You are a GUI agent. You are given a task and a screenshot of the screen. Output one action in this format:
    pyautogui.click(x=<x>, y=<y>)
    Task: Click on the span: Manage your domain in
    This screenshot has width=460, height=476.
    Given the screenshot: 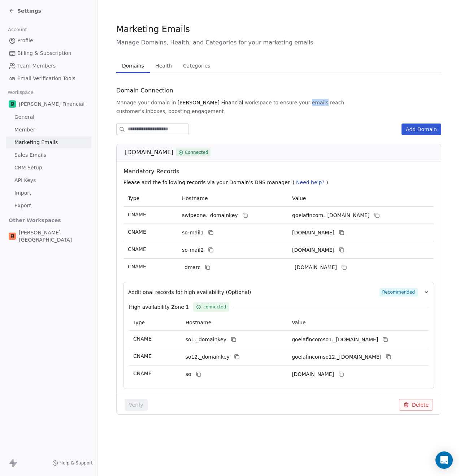 What is the action you would take?
    pyautogui.click(x=146, y=102)
    